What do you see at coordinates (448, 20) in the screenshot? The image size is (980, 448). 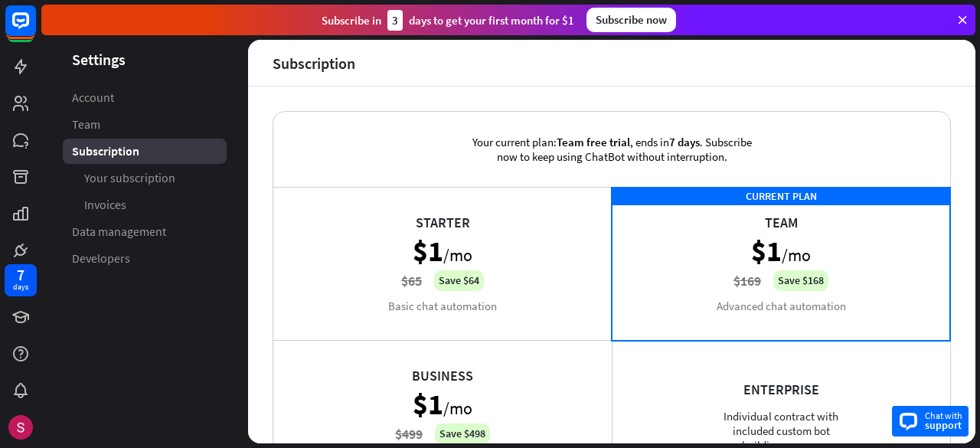 I see `div: Subscribe in days to get your first month for $1` at bounding box center [448, 20].